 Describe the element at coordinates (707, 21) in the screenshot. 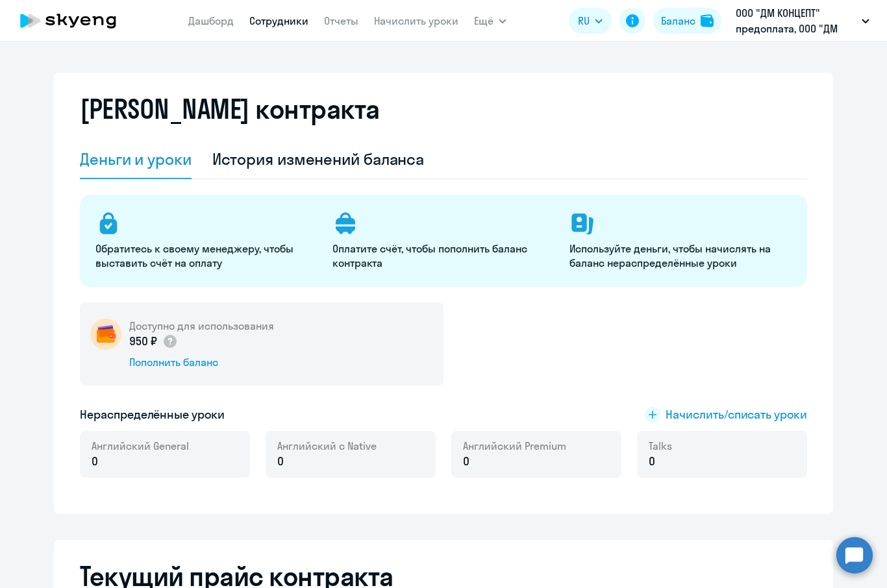

I see `img: balance` at that location.